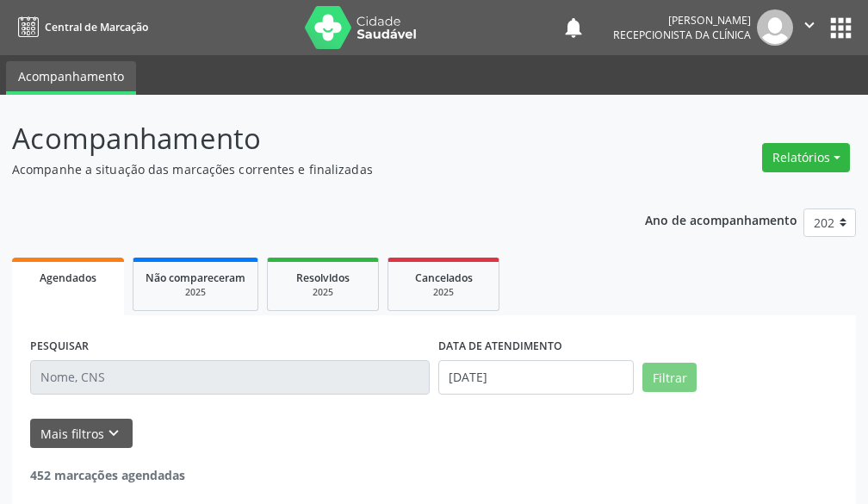 The image size is (868, 504). I want to click on i: keyboard_arrow_down, so click(114, 433).